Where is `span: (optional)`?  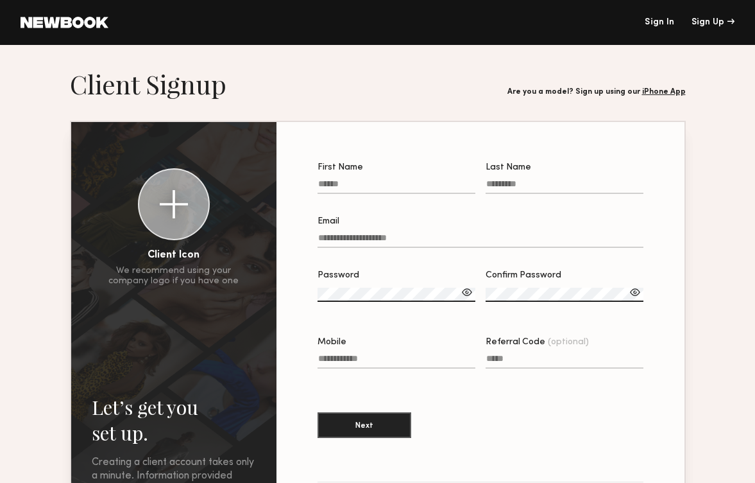
span: (optional) is located at coordinates (569, 342).